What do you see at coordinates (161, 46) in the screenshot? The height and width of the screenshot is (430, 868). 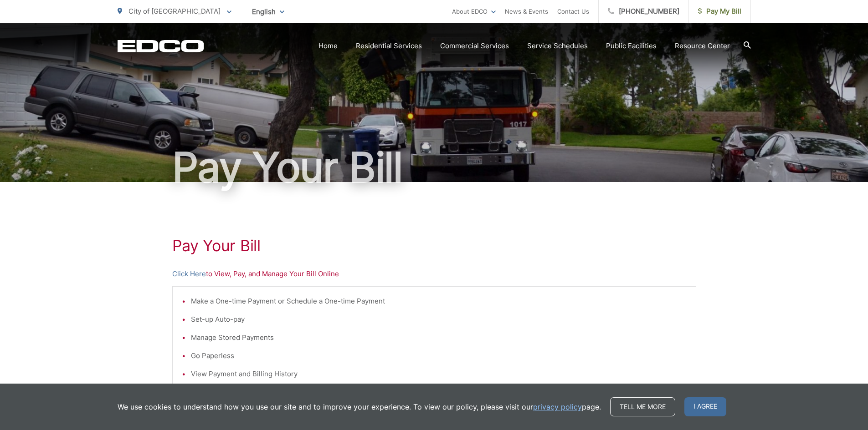 I see `a: EDCD logo. Return to the homepage.` at bounding box center [161, 46].